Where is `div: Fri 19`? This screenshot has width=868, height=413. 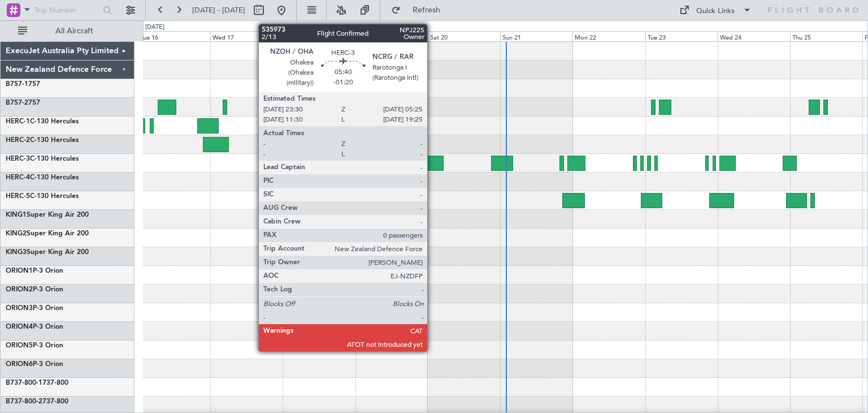 div: Fri 19 is located at coordinates (392, 37).